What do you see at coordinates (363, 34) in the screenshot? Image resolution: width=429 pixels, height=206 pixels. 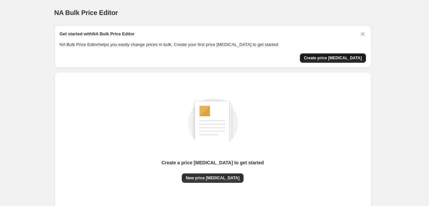 I see `button: Dismiss card` at bounding box center [363, 34].